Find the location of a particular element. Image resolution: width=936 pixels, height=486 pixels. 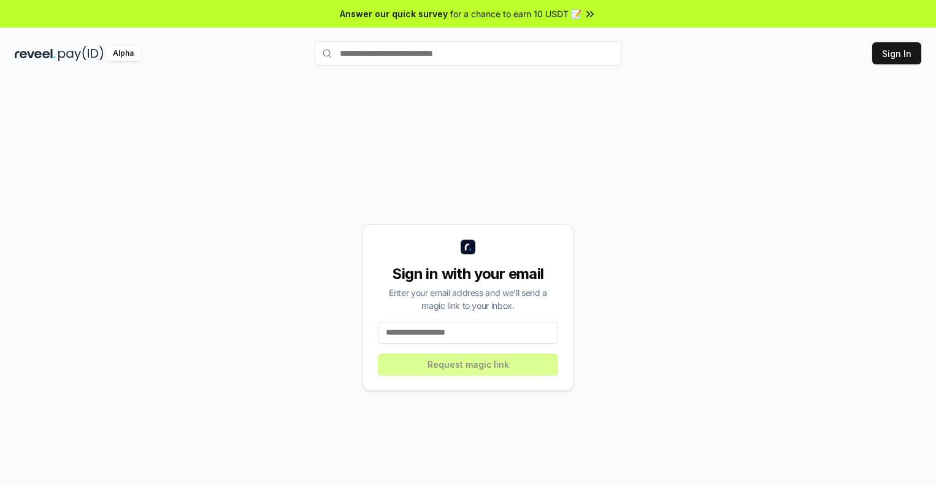

img: reveel_dark is located at coordinates (35, 53).